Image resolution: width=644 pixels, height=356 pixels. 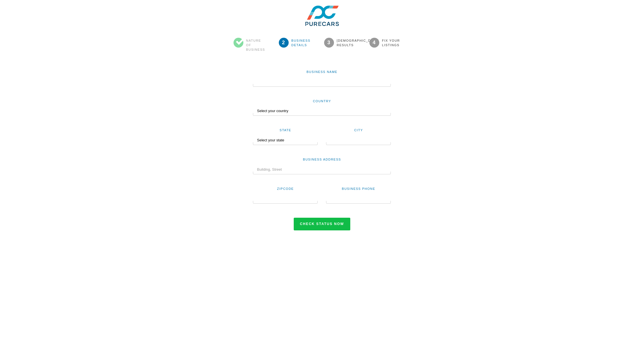 What do you see at coordinates (255, 45) in the screenshot?
I see `span: Nature of Business` at bounding box center [255, 45].